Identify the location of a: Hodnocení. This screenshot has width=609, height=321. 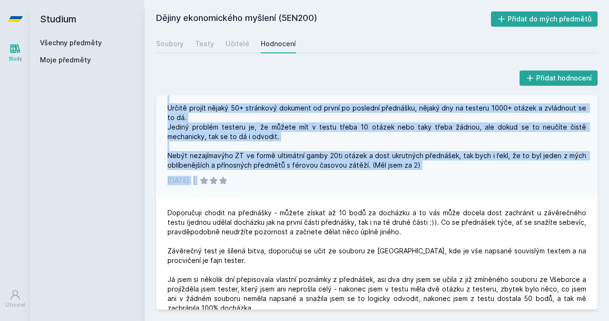
(278, 44).